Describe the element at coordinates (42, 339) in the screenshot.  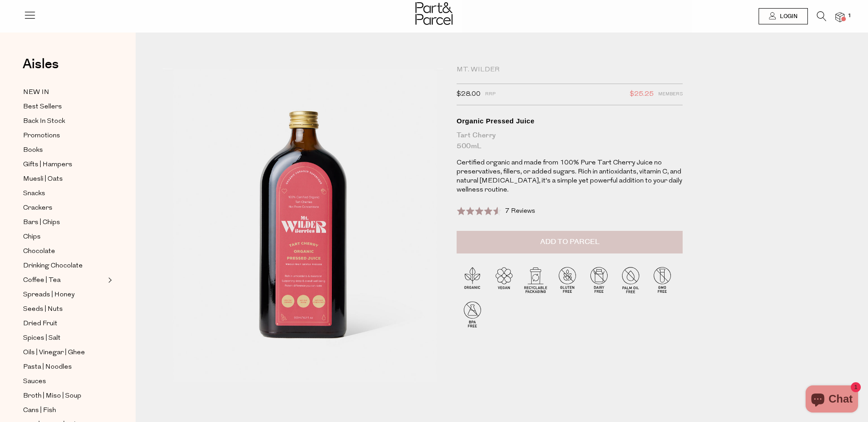
I see `span: Spices | Salt` at that location.